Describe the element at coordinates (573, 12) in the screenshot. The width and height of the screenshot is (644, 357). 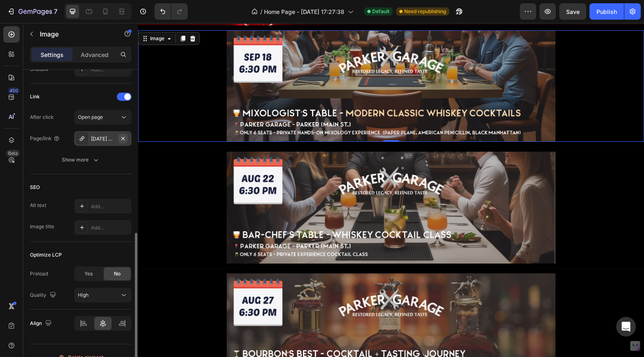
I see `button: Save` at that location.